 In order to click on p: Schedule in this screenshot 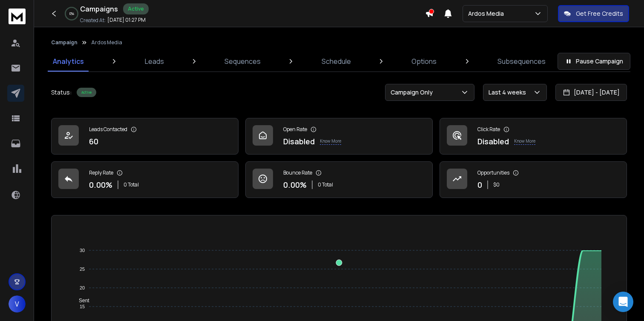, I will do `click(336, 61)`.